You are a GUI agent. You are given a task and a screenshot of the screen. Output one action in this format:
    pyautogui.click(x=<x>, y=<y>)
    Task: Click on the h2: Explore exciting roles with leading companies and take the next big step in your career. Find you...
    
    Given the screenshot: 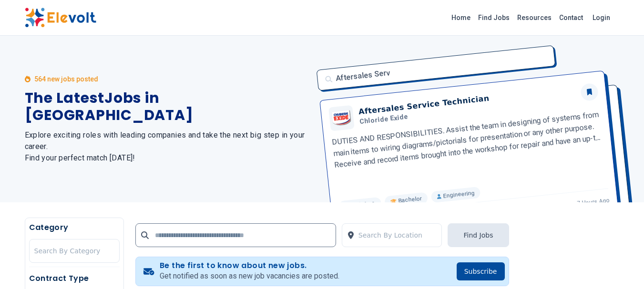 What is the action you would take?
    pyautogui.click(x=168, y=146)
    